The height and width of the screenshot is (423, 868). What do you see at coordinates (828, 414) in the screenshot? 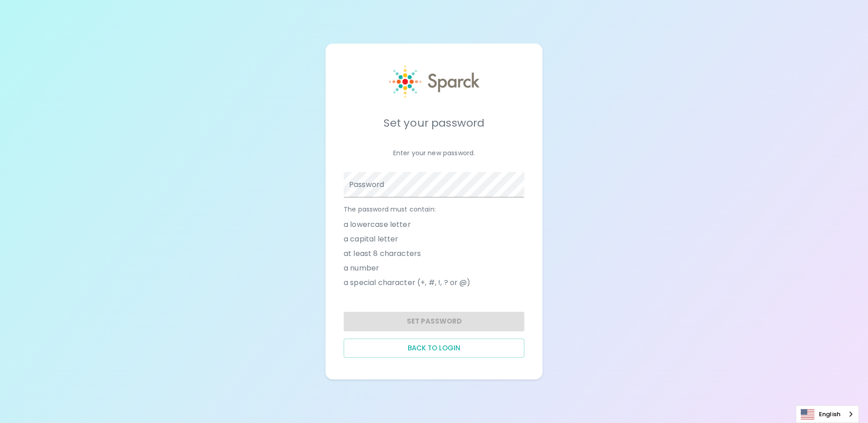
I see `aside: Language selected: English` at bounding box center [828, 414].